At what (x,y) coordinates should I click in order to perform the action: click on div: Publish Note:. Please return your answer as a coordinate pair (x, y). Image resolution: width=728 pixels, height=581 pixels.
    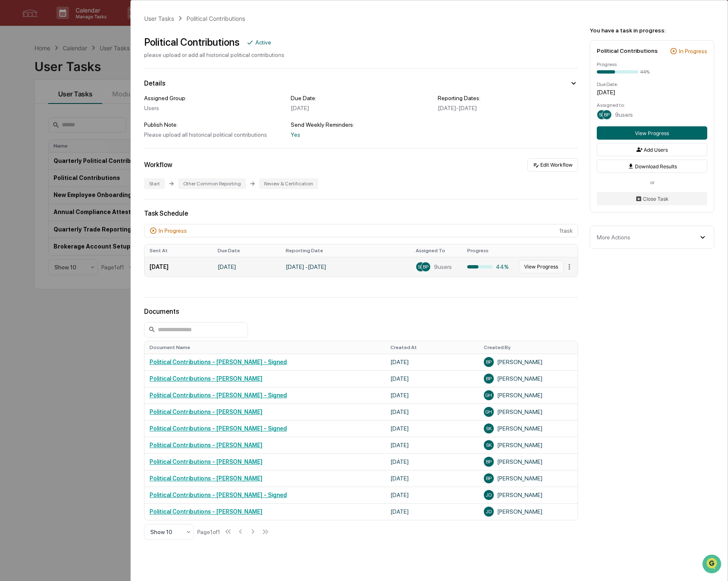
    Looking at the image, I should click on (214, 125).